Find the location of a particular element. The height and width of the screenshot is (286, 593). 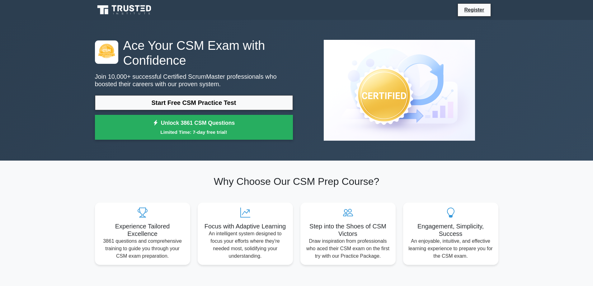

p: An intelligent system designed to focus your efforts where they're needed most, solidifying your ... is located at coordinates (245, 245).